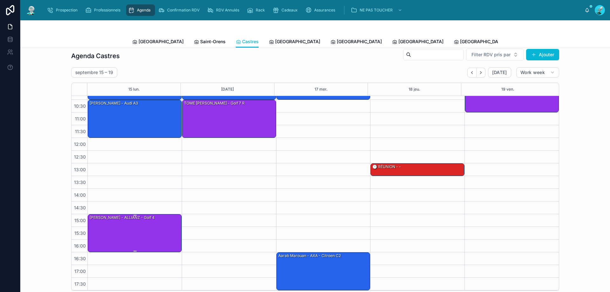 The image size is (610, 292). Describe the element at coordinates (313, 10) in the screenshot. I see `div: scrollable content` at that location.